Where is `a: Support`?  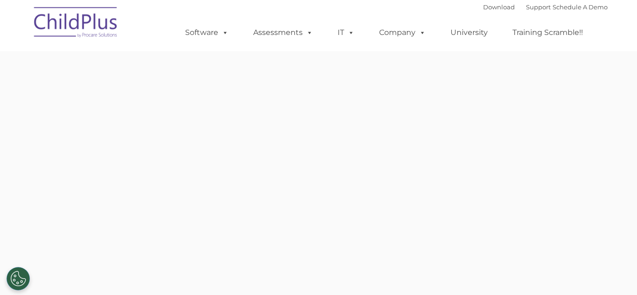
a: Support is located at coordinates (538, 7).